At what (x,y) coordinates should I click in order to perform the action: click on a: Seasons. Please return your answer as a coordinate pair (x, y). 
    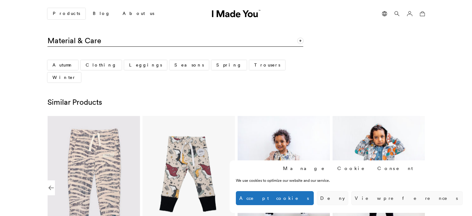
    Looking at the image, I should click on (189, 65).